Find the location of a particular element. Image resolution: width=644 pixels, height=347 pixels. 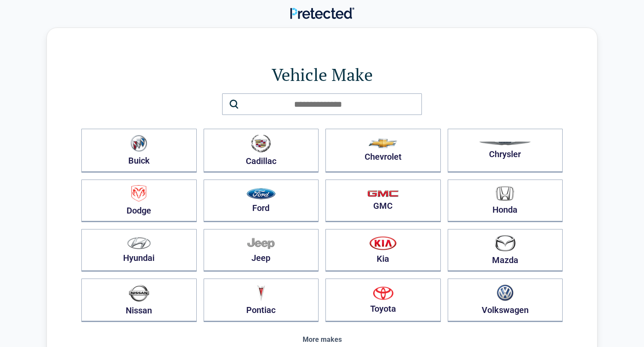

button: Jeep is located at coordinates (261, 251).